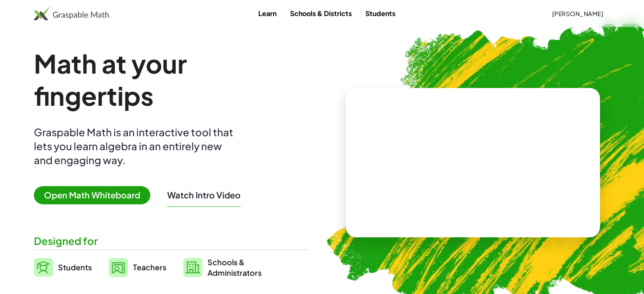 The width and height of the screenshot is (644, 294). Describe the element at coordinates (138, 267) in the screenshot. I see `a: Teachers` at that location.